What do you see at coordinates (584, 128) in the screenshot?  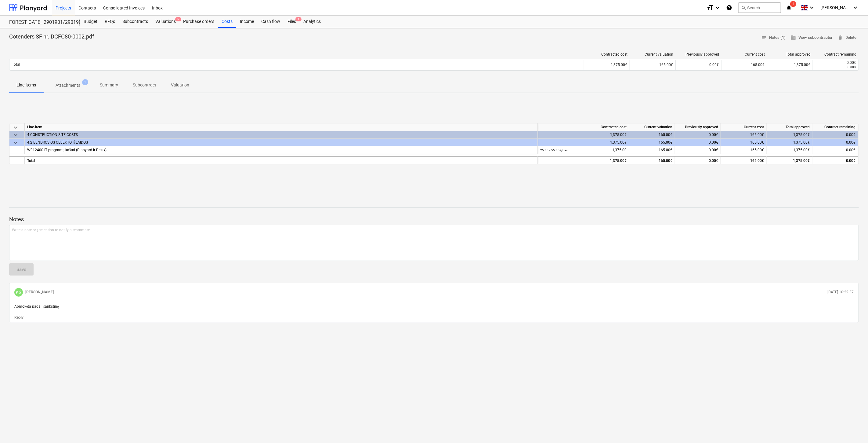 I see `div: Contracted cost` at bounding box center [584, 128].